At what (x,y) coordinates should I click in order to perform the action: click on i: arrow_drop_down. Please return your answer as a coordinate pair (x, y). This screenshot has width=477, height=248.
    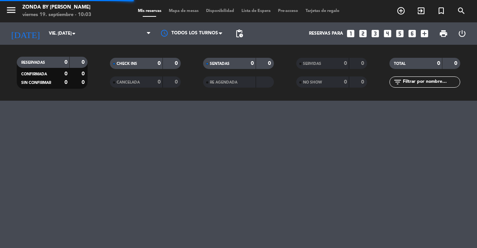
    Looking at the image, I should click on (74, 34).